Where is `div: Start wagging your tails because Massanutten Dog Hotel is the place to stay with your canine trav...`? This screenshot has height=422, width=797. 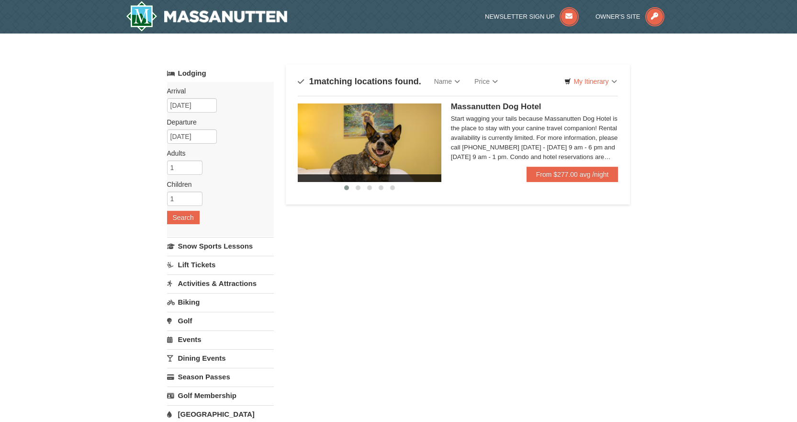 div: Start wagging your tails because Massanutten Dog Hotel is the place to stay with your canine trav... is located at coordinates (535, 138).